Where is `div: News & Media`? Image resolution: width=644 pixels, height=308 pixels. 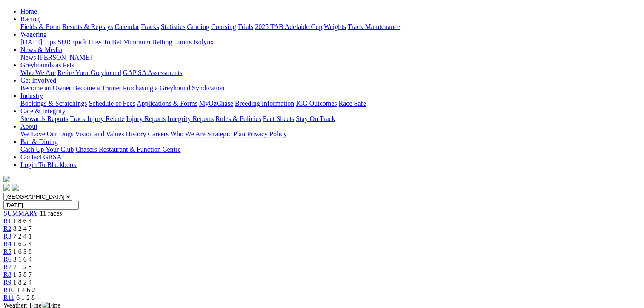
div: News & Media is located at coordinates (330, 57).